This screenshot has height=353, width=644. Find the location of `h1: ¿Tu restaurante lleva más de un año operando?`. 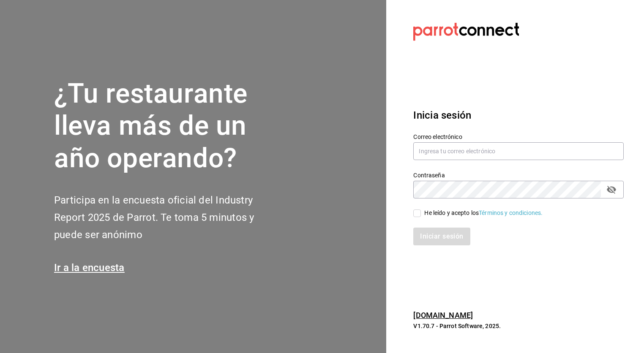

h1: ¿Tu restaurante lleva más de un año operando? is located at coordinates (168, 126).